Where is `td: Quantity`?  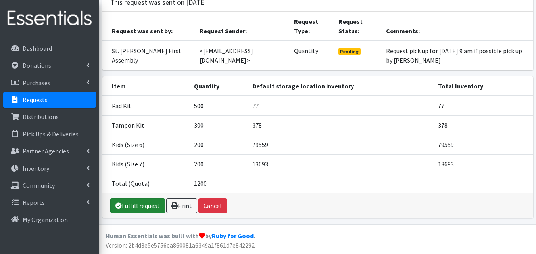
td: Quantity is located at coordinates (311, 56).